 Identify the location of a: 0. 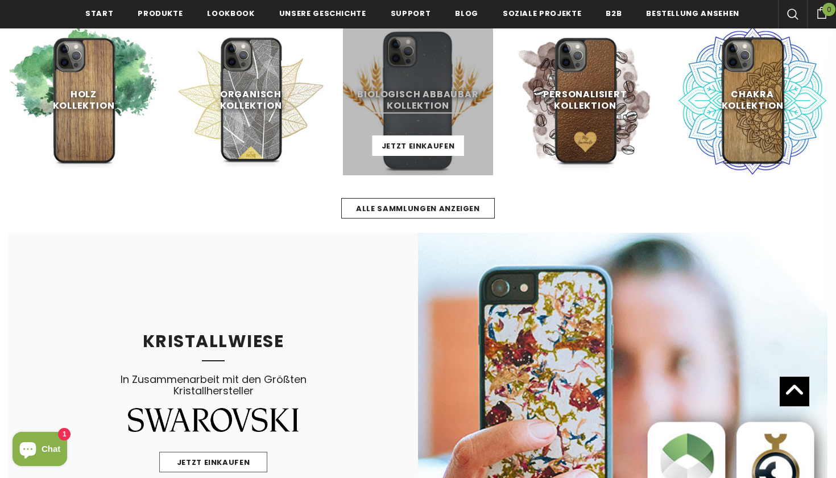
(821, 12).